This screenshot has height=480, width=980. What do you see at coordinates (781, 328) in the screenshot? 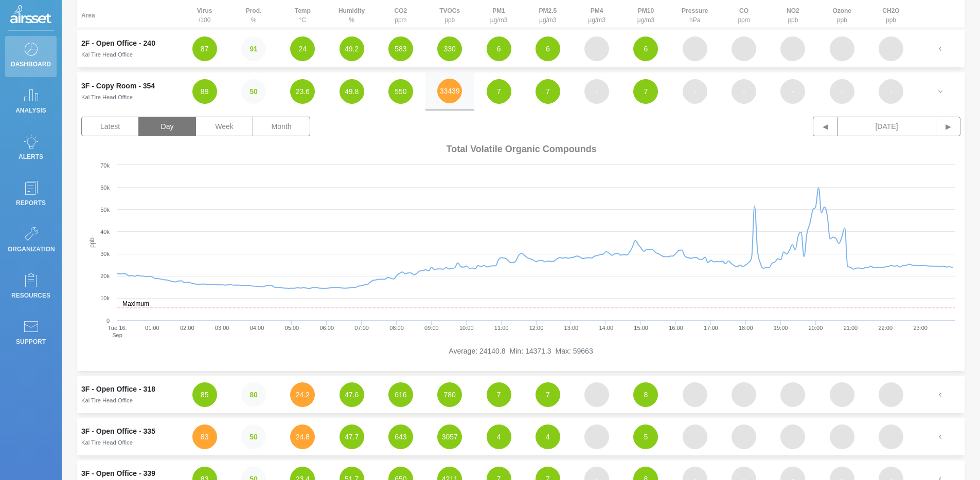
I see `text: 19:00` at bounding box center [781, 328].